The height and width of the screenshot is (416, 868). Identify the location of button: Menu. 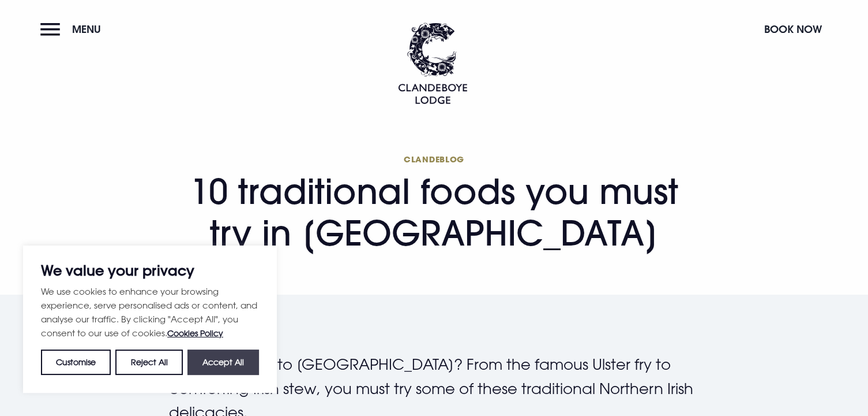
(73, 29).